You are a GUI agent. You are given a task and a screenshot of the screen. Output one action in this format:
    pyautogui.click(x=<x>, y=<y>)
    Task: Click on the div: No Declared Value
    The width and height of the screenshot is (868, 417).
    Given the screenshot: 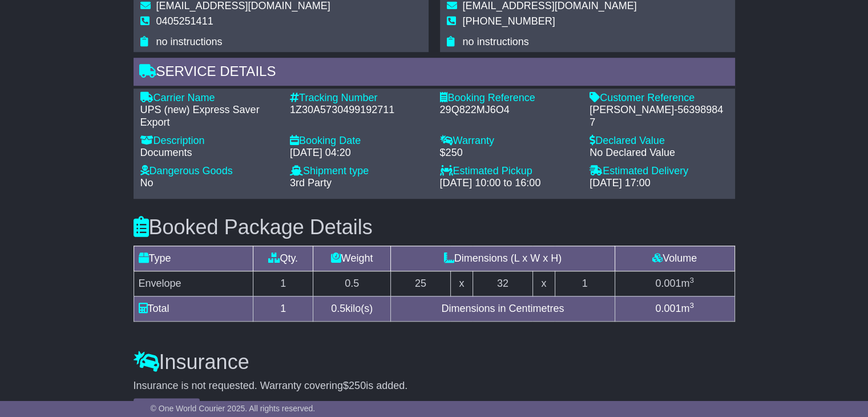 What is the action you would take?
    pyautogui.click(x=659, y=153)
    